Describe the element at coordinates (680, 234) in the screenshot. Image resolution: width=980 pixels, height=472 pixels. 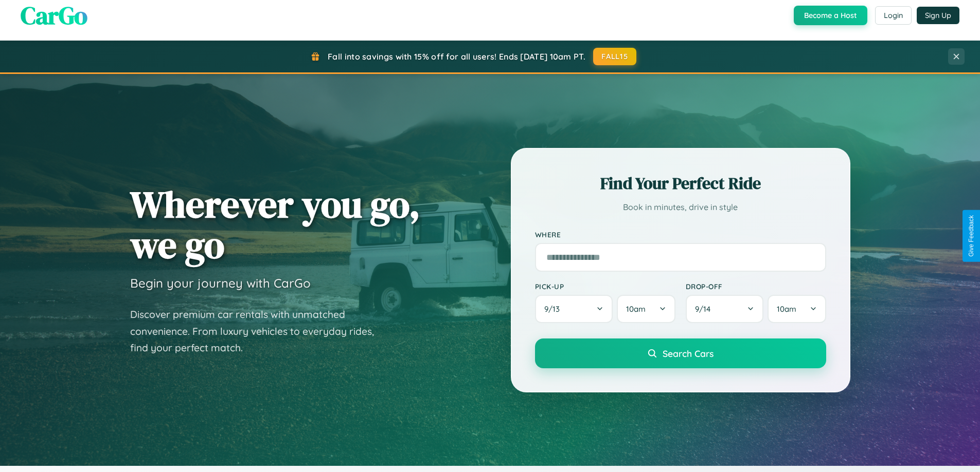
I see `label: Where` at that location.